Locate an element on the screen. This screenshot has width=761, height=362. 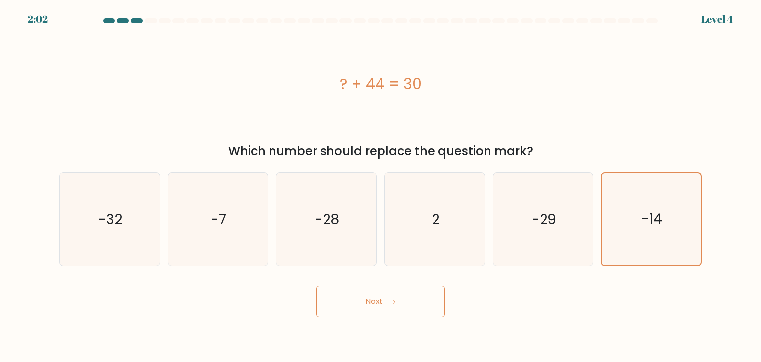
text: 2 is located at coordinates (436, 219).